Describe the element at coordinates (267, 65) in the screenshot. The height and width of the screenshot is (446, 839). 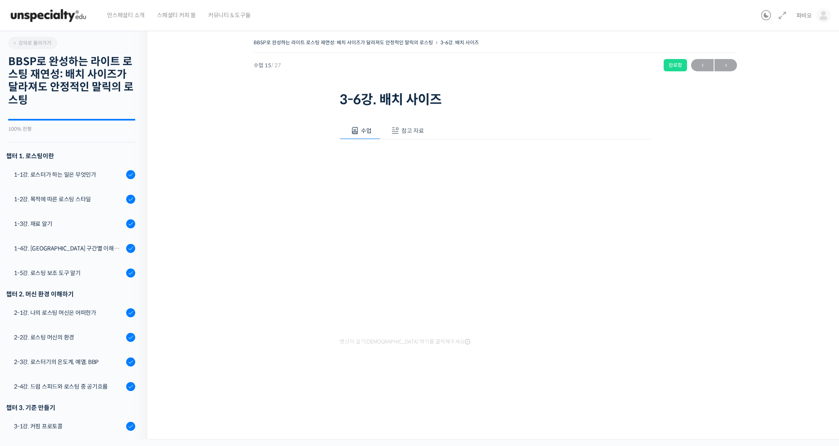
I see `span: 수업 15` at that location.